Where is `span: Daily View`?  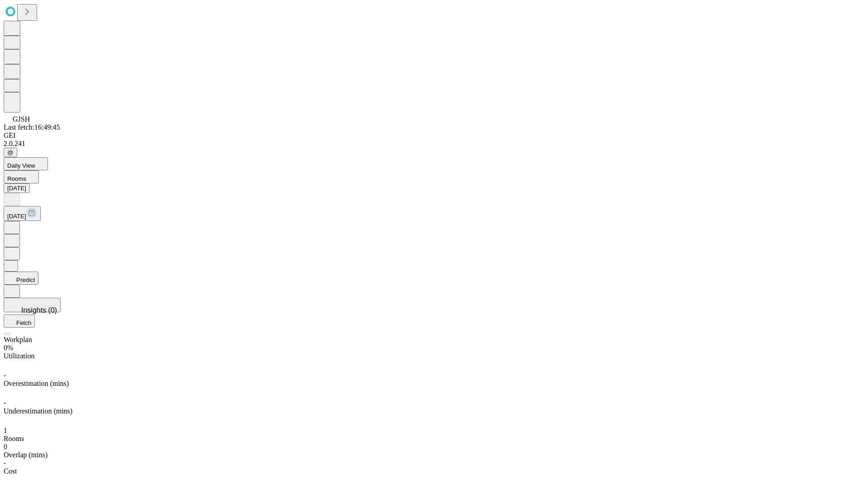 span: Daily View is located at coordinates (21, 165).